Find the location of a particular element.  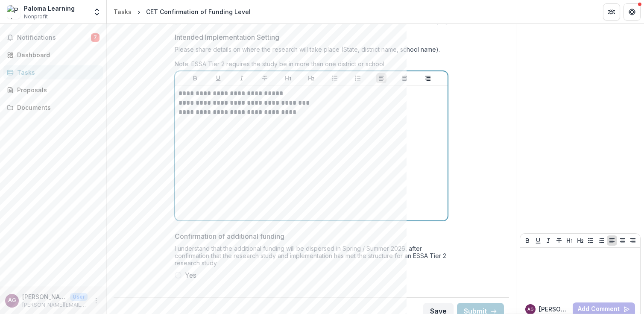

p: User is located at coordinates (79, 297).